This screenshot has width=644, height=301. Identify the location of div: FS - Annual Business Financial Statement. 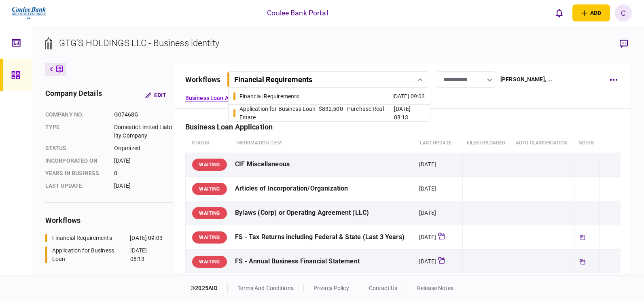
(324, 262).